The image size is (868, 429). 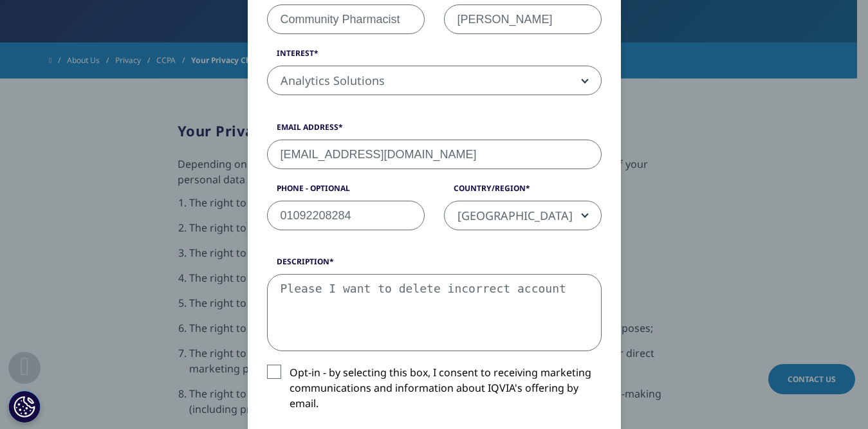 What do you see at coordinates (435, 57) in the screenshot?
I see `label: Interest` at bounding box center [435, 57].